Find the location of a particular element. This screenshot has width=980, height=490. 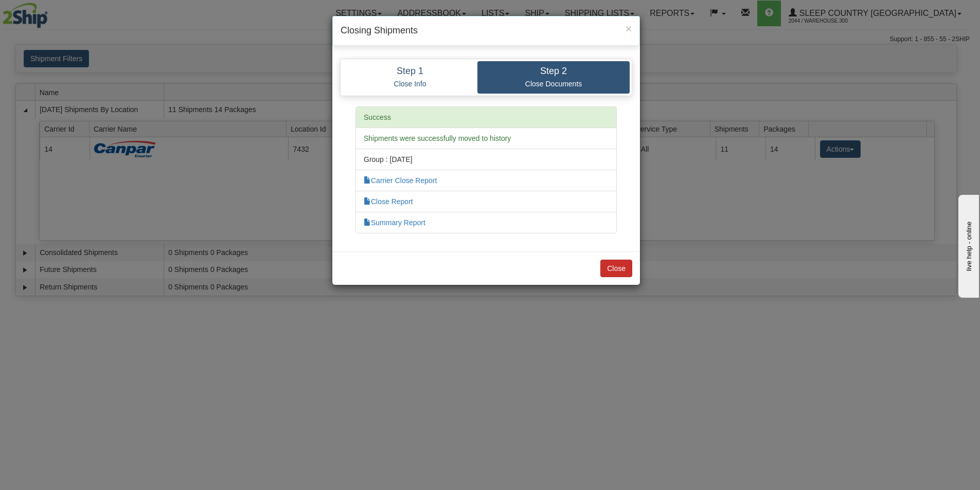

h4: Step 2 is located at coordinates (554, 72).